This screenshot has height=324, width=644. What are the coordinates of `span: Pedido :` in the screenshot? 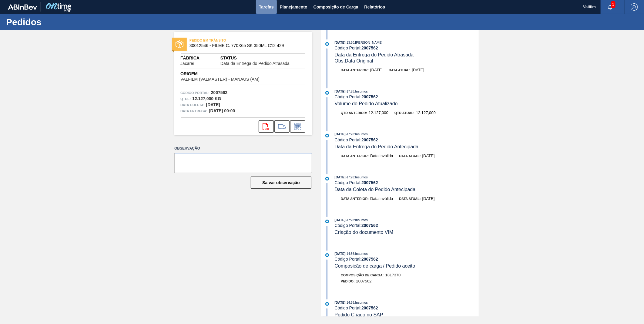 It's located at (348, 281).